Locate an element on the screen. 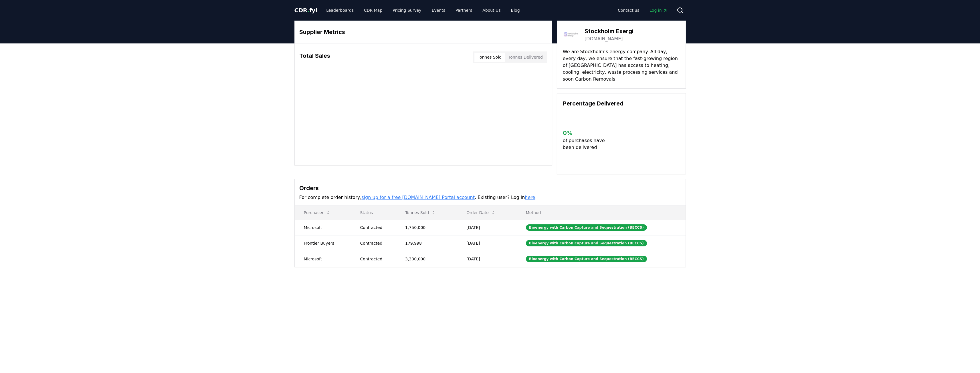  a: Pricing Survey is located at coordinates (407, 10).